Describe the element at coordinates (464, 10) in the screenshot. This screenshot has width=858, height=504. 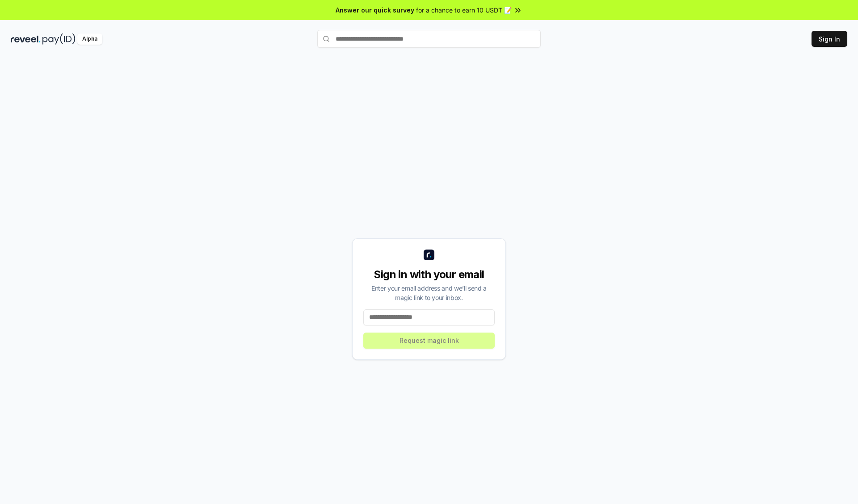
I see `span: for a chance to earn 10 USDT 📝` at that location.